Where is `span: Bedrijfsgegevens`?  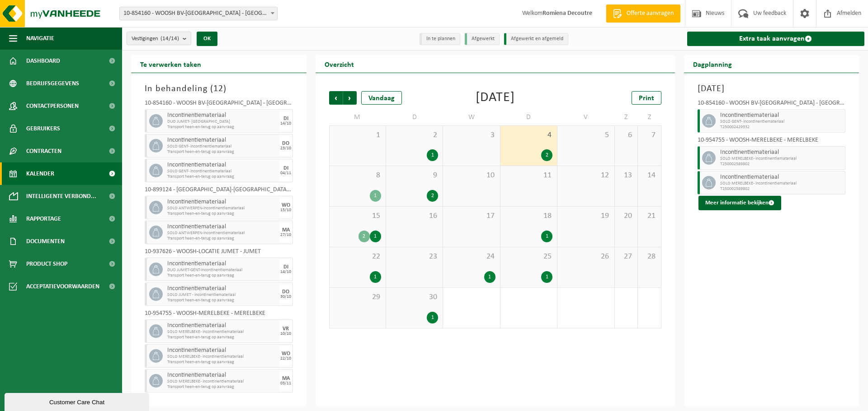 span: Bedrijfsgegevens is located at coordinates (53, 84).